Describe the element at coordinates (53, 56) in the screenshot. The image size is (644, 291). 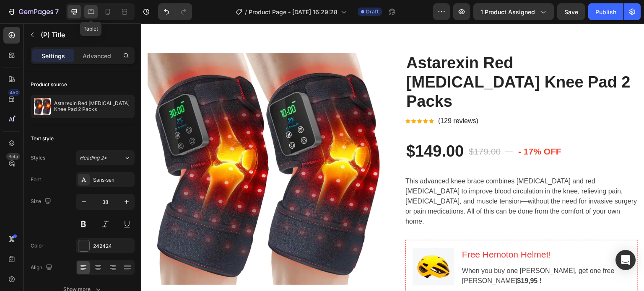
I see `p: Settings` at that location.